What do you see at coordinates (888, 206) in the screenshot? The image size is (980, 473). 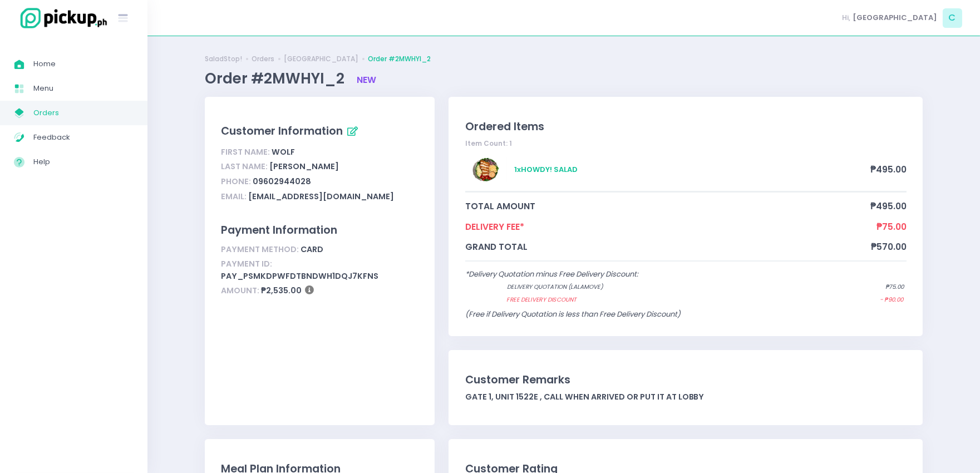 I see `span: ₱495.00` at bounding box center [888, 206].